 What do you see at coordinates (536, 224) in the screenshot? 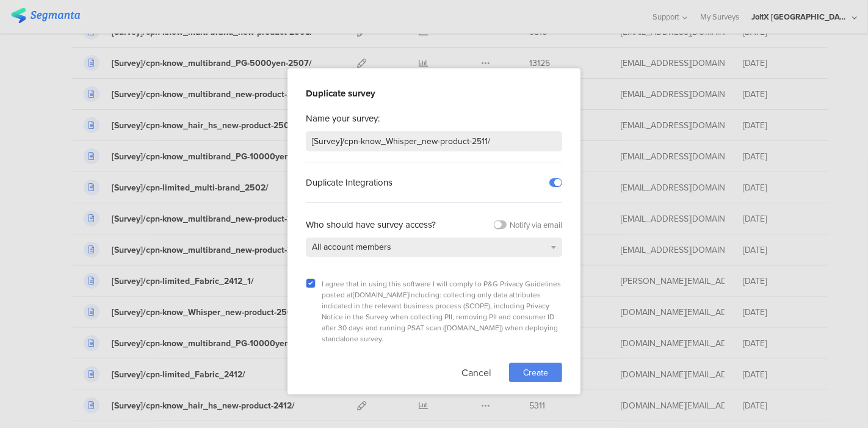
I see `div: Notify via email` at bounding box center [536, 224].